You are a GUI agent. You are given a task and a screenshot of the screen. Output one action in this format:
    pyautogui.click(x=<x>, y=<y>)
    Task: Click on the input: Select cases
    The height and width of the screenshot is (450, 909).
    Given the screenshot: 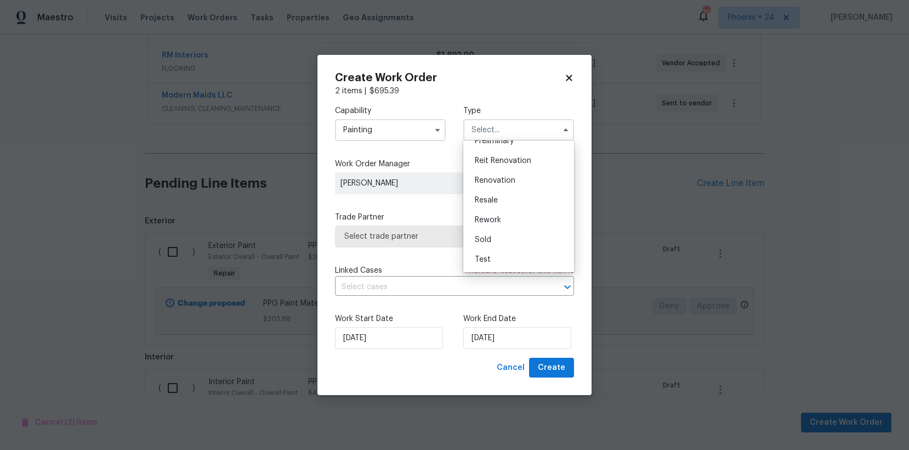 What is the action you would take?
    pyautogui.click(x=439, y=287)
    